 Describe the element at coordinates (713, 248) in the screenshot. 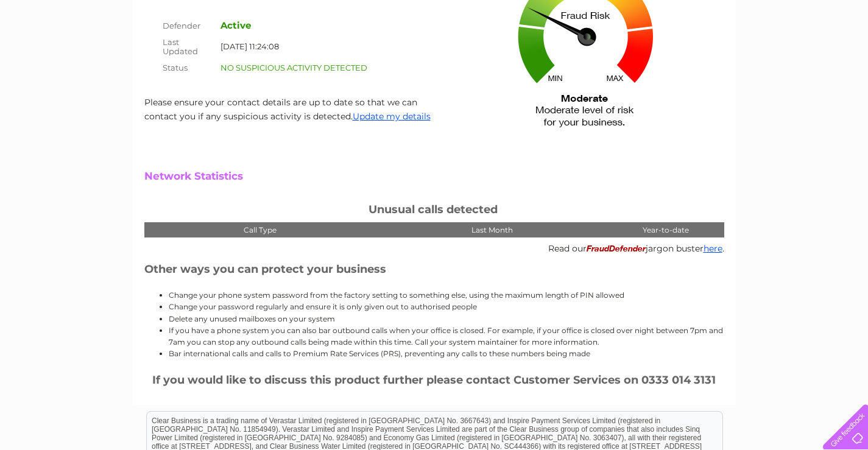

I see `a: here` at that location.